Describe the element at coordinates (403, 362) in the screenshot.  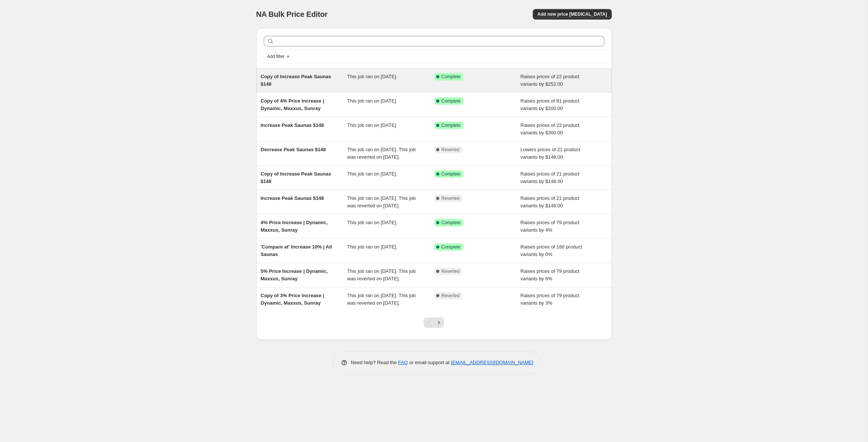
I see `a: FAQ` at that location.